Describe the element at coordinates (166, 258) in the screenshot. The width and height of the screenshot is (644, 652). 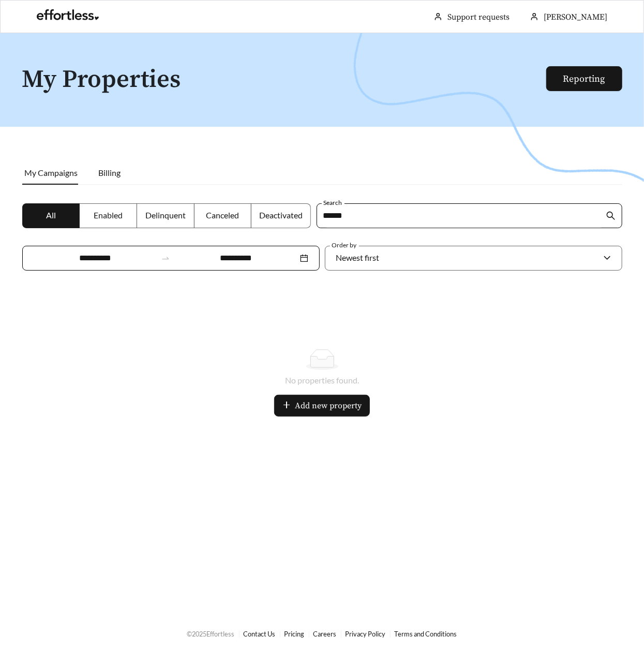
I see `span: swap-right` at that location.